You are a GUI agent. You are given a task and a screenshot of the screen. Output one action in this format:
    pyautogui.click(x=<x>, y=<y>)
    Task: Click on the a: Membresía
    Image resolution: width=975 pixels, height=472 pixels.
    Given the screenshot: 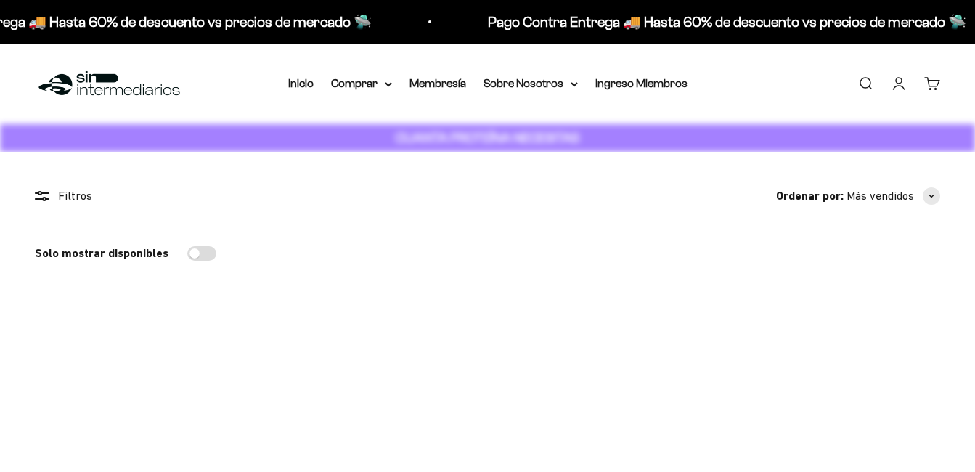 What is the action you would take?
    pyautogui.click(x=438, y=83)
    